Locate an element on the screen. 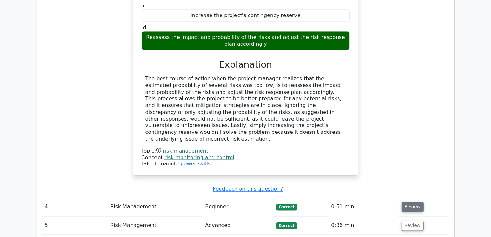  span: c. is located at coordinates (146, 5).